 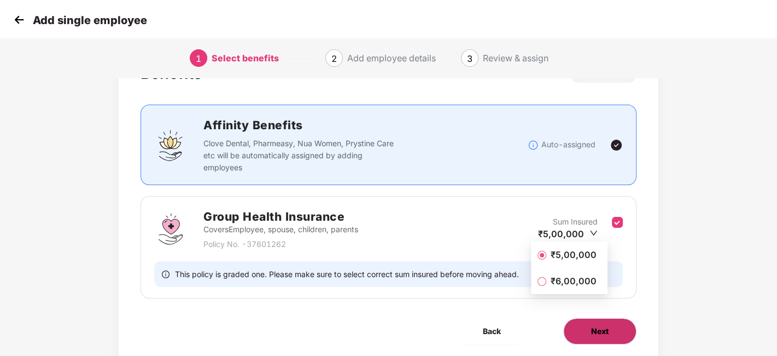 I want to click on p: Covers Employee, spouse, children, parents, so click(x=281, y=229).